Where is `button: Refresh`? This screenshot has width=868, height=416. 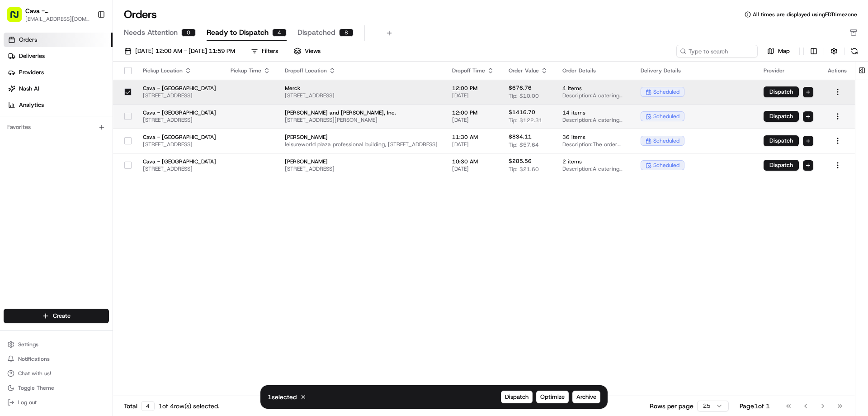
button: Refresh is located at coordinates (855, 52).